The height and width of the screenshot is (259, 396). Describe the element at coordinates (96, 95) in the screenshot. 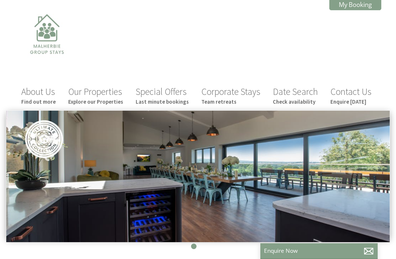

I see `a: Our PropertiesExplore our Properties` at that location.